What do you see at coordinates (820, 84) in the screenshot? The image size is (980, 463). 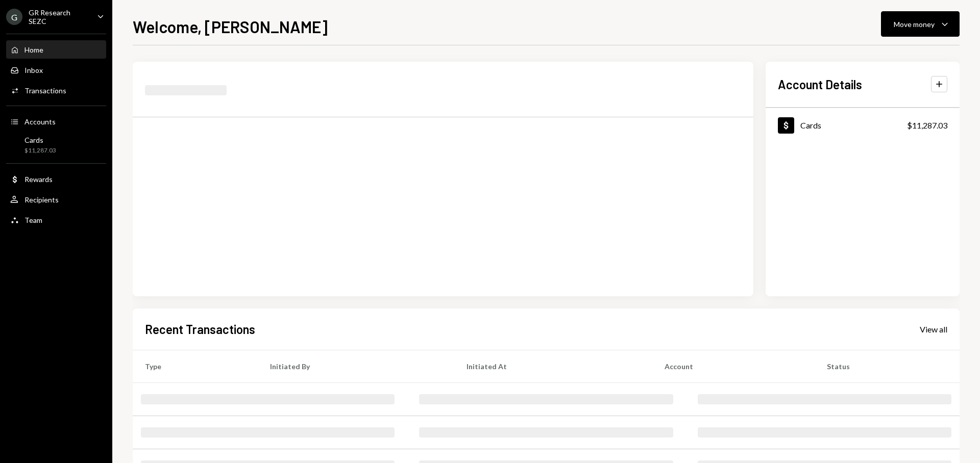 I see `h2: Account Details` at bounding box center [820, 84].